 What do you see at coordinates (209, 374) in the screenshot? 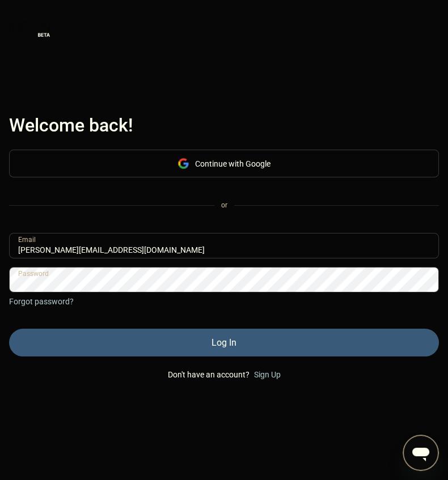
I see `div: Don't have an account?` at bounding box center [209, 374].